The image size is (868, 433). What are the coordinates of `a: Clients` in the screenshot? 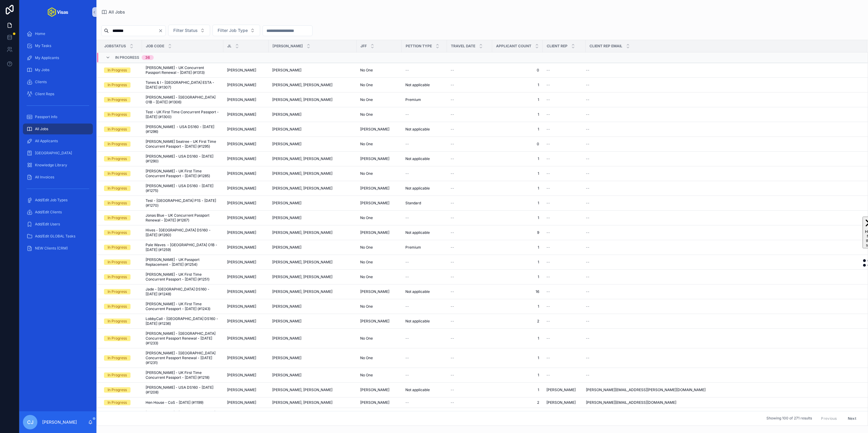 It's located at (58, 82).